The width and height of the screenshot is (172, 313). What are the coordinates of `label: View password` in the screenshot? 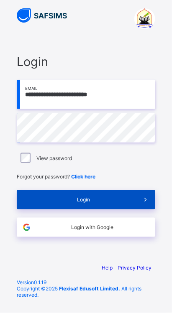 It's located at (54, 158).